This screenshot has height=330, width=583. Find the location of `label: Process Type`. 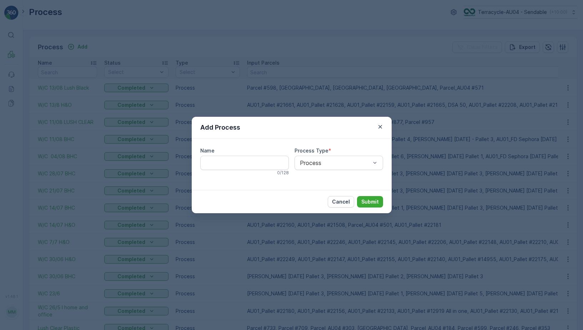

label: Process Type is located at coordinates (311, 150).